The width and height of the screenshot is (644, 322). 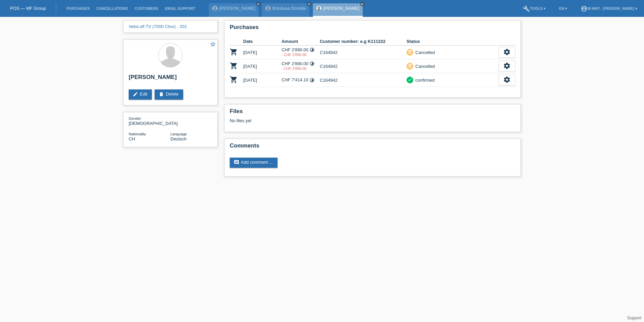 What do you see at coordinates (112, 9) in the screenshot?
I see `a: Cancellations` at bounding box center [112, 9].